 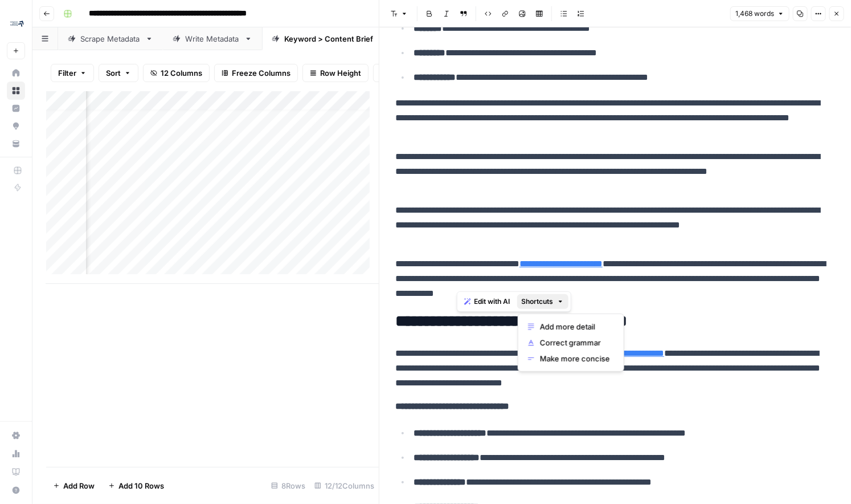 What do you see at coordinates (16, 144) in the screenshot?
I see `a: Your Data` at bounding box center [16, 144].